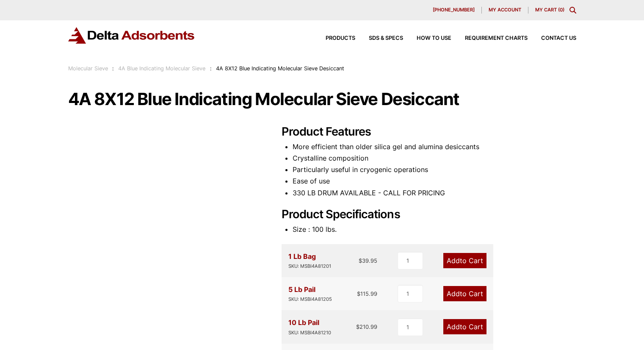 The height and width of the screenshot is (350, 644). What do you see at coordinates (489, 38) in the screenshot?
I see `a: Requirement Charts` at bounding box center [489, 38].